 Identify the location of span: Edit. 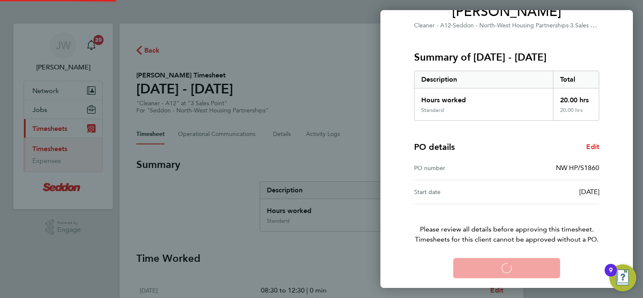
(592, 146).